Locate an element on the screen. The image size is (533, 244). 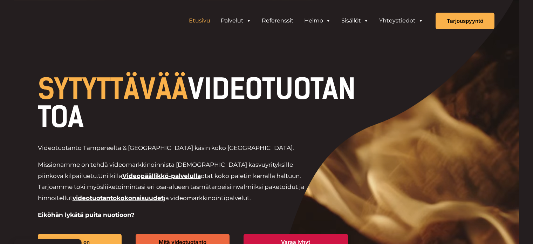
h1: VIDEOTUOTANTOA is located at coordinates (200, 103).